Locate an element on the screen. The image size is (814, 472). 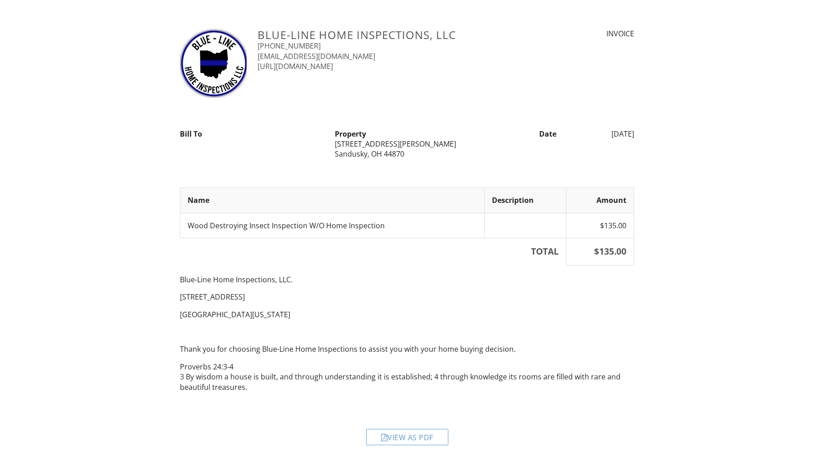
a: View as PDF is located at coordinates (407, 440).